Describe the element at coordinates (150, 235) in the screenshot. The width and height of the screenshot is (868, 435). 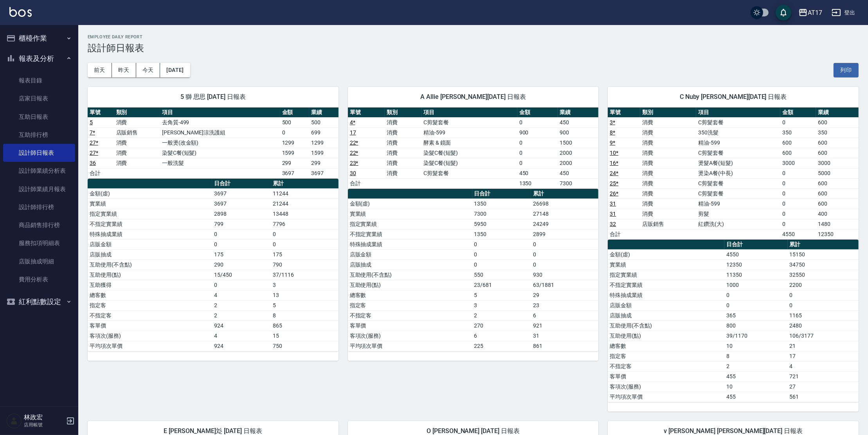
I see `td: 特殊抽成業績` at that location.